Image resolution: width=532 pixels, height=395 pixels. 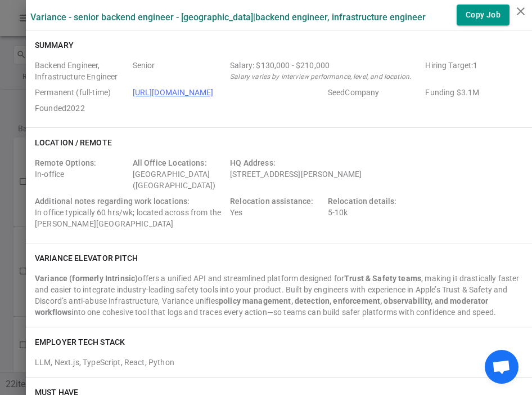 I want to click on span: Employer Founded, so click(x=82, y=108).